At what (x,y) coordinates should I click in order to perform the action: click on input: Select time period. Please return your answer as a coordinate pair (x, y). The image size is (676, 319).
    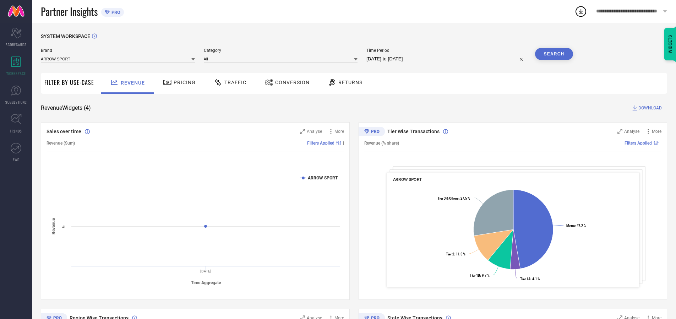
    Looking at the image, I should click on (446, 59).